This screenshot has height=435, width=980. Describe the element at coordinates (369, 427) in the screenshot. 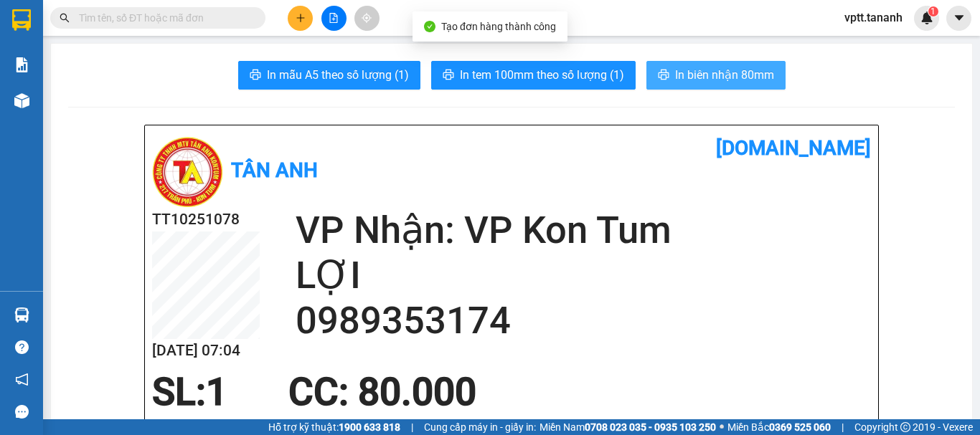

I see `strong: 1900 633 818` at that location.